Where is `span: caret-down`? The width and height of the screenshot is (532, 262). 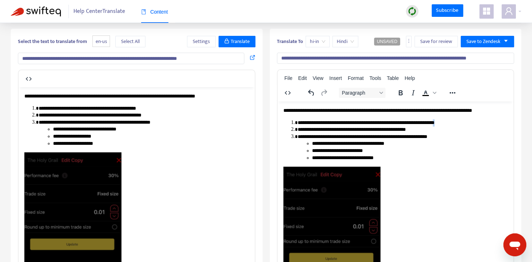 span: caret-down is located at coordinates (506, 41).